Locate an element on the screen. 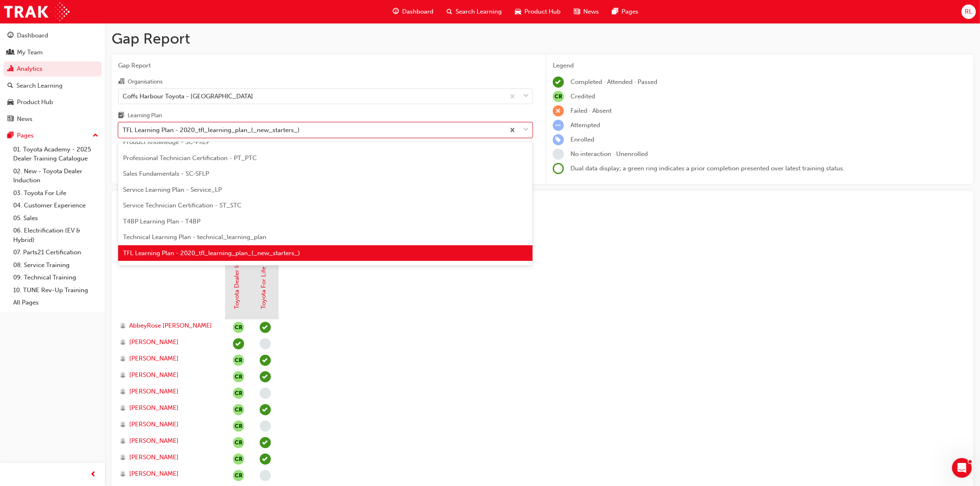  a: 04. Customer Experience is located at coordinates (55, 205).